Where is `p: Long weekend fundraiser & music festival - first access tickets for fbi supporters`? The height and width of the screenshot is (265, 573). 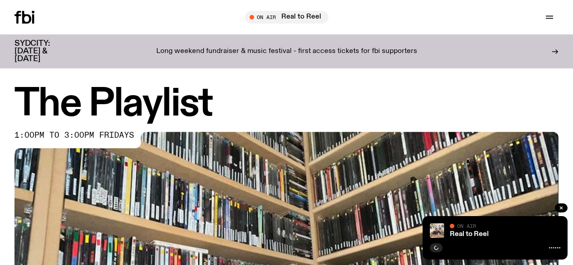
p: Long weekend fundraiser & music festival - first access tickets for fbi supporters is located at coordinates (287, 52).